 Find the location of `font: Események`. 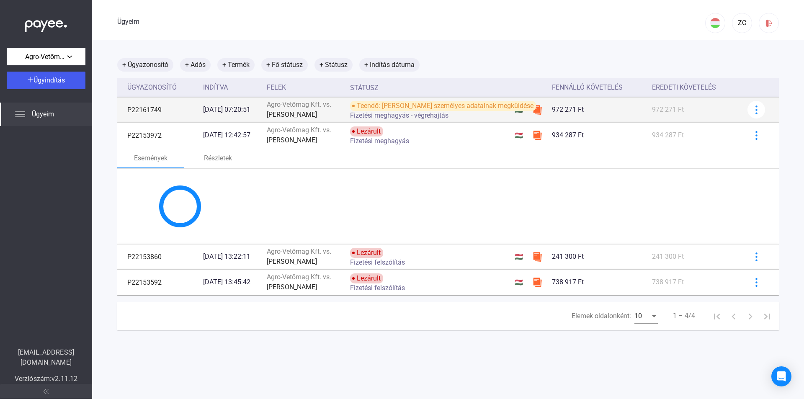

font: Események is located at coordinates (151, 158).